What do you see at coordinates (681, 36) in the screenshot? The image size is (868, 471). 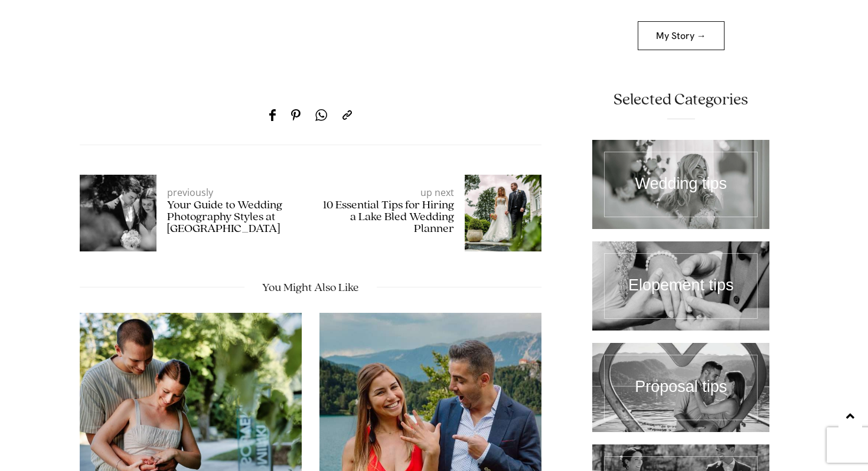 I see `a: My Story →` at bounding box center [681, 36].